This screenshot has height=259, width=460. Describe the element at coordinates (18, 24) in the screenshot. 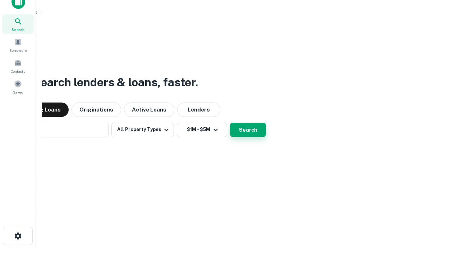

I see `a: Search` at that location.